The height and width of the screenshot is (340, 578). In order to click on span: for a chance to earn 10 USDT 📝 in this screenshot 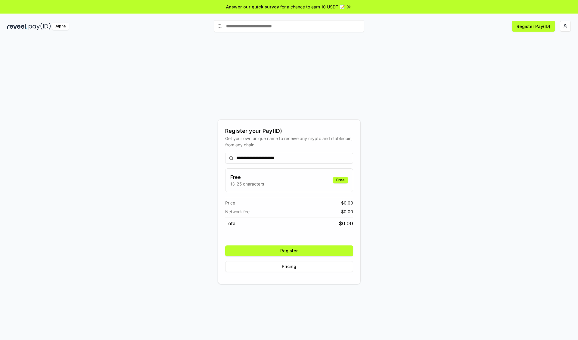, I will do `click(312, 7)`.